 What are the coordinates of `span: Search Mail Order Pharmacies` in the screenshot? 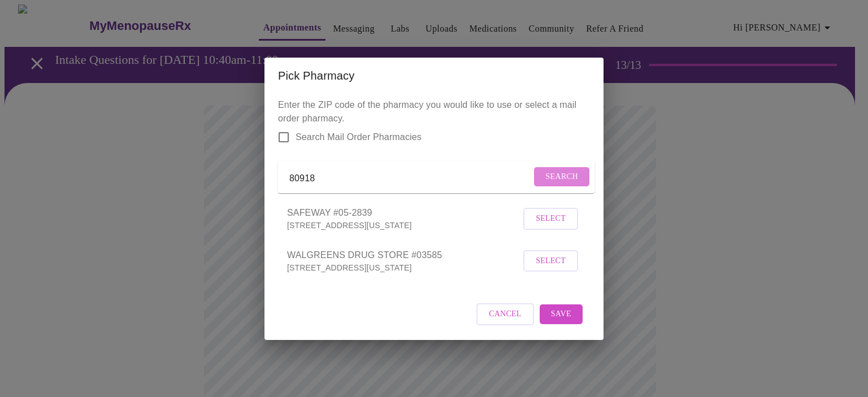 It's located at (358, 138).